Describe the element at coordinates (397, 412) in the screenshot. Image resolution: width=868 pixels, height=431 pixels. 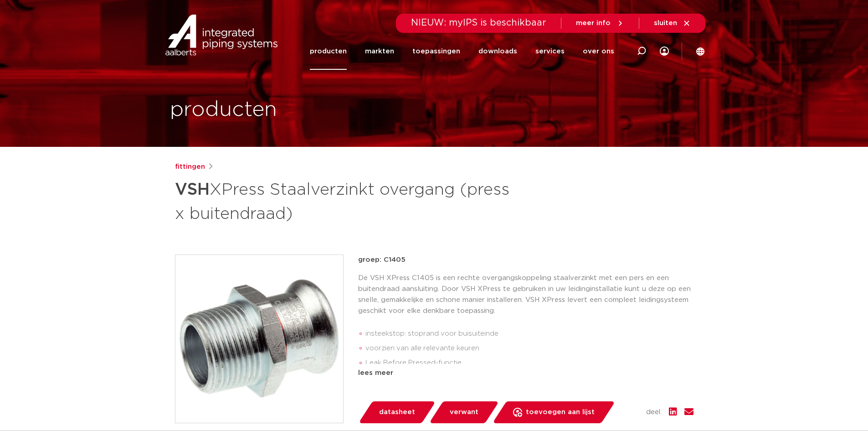
I see `span: datasheet` at that location.